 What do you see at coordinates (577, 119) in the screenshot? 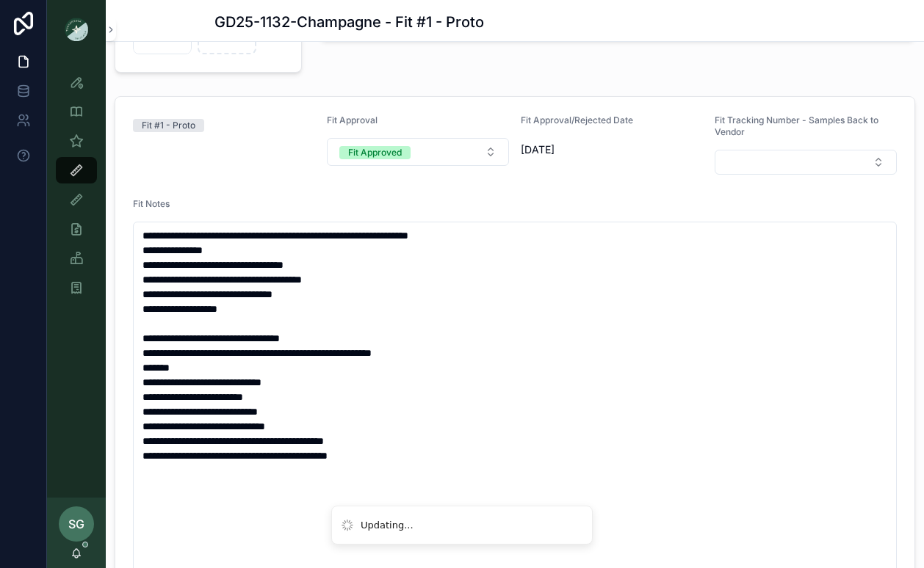
I see `span: Fit Approval/Rejected Date` at bounding box center [577, 119].